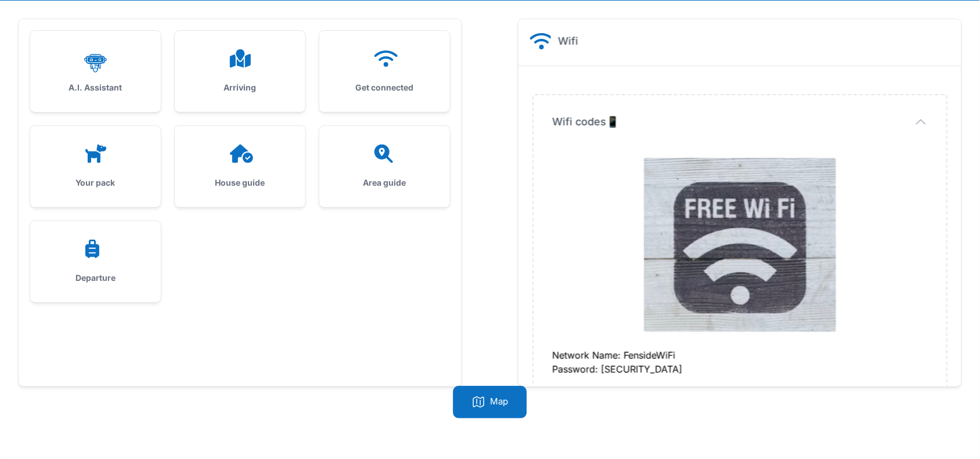 Image resolution: width=980 pixels, height=459 pixels. What do you see at coordinates (384, 166) in the screenshot?
I see `a: Area guide` at bounding box center [384, 166].